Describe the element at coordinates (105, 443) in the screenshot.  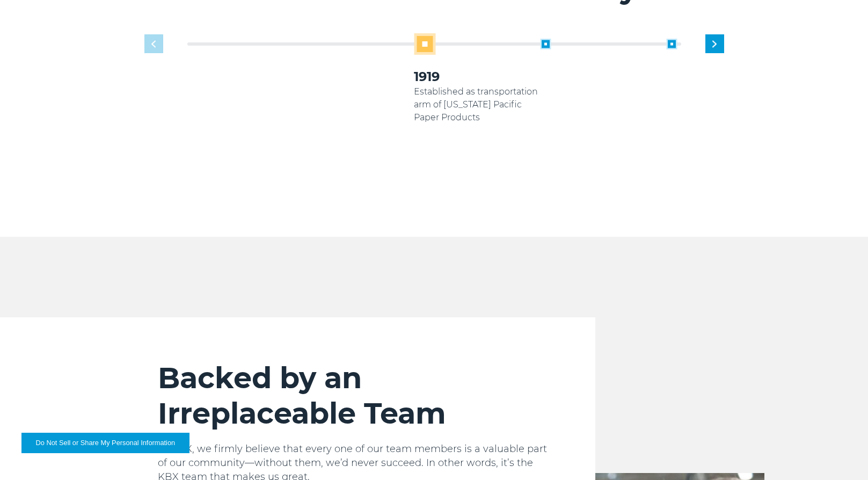
I see `button: Do Not Sell or Share My Personal Information` at that location.